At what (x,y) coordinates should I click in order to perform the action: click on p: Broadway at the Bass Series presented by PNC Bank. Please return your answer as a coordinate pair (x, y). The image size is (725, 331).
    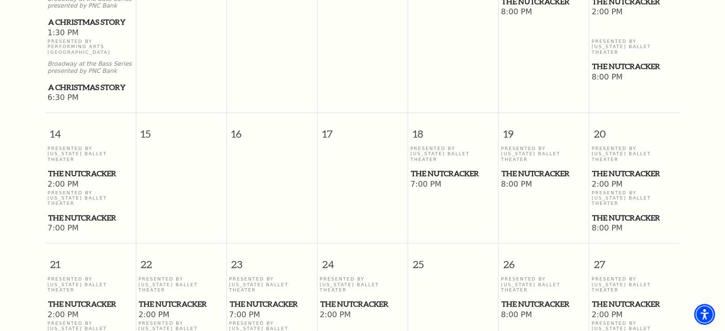
    Looking at the image, I should click on (91, 68).